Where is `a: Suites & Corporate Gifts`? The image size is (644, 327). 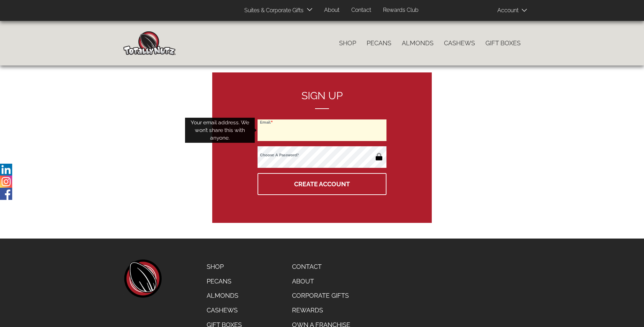
a: Suites & Corporate Gifts is located at coordinates (272, 11).